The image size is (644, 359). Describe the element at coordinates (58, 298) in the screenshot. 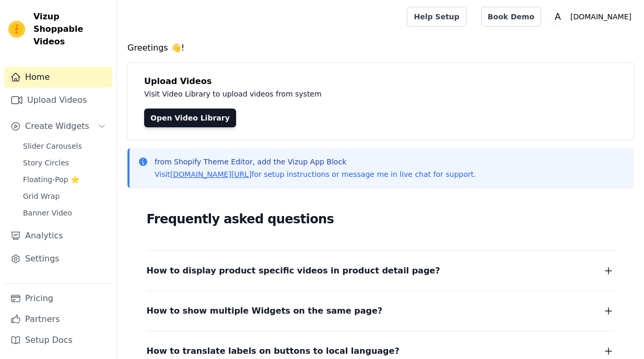

I see `a: Pricing` at that location.